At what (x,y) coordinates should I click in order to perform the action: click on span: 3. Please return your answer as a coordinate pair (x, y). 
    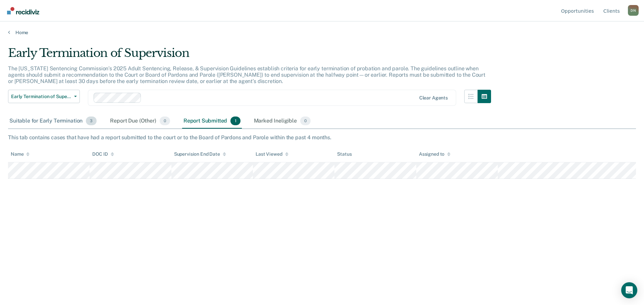
    Looking at the image, I should click on (91, 121).